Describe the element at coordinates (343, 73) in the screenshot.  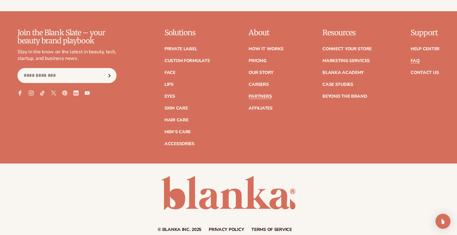
I see `a: Blanka Academy` at that location.